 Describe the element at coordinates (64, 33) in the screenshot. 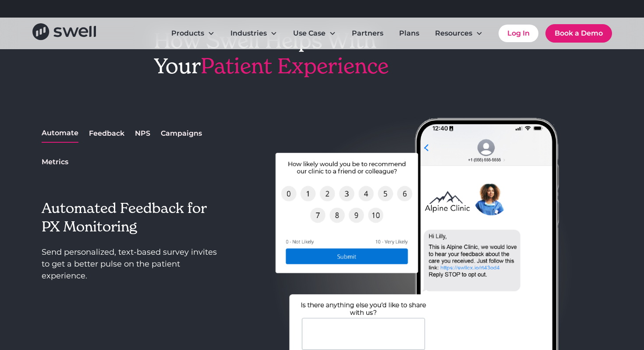

I see `a: home` at that location.